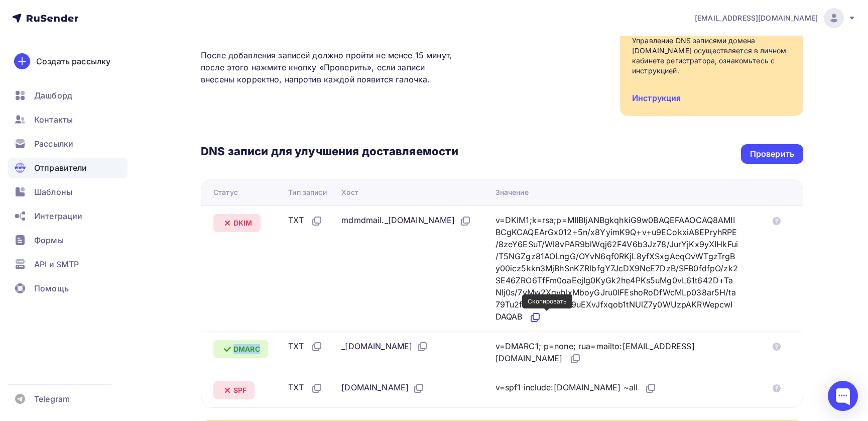 The width and height of the screenshot is (868, 421). Describe the element at coordinates (772, 154) in the screenshot. I see `div: Проверить` at that location.